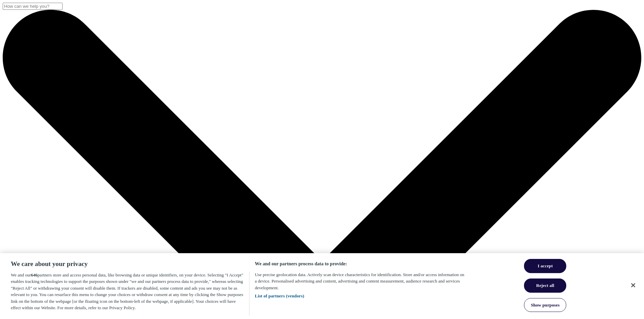  What do you see at coordinates (360, 285) in the screenshot?
I see `p: Use precise geolocation data. Actively scan device characteristics for identification. Store and/...` at bounding box center [360, 285].